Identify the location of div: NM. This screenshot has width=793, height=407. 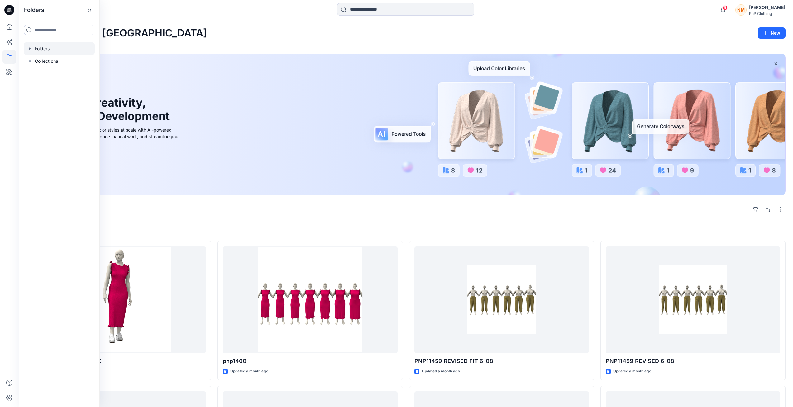
(741, 10).